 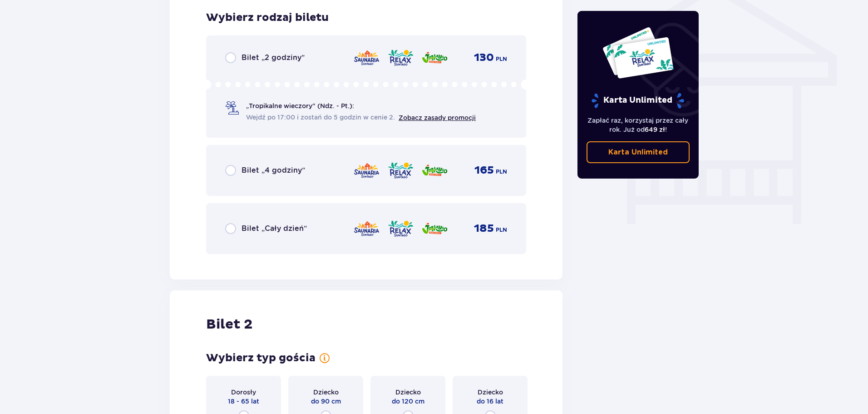 I want to click on span: 165, so click(x=484, y=170).